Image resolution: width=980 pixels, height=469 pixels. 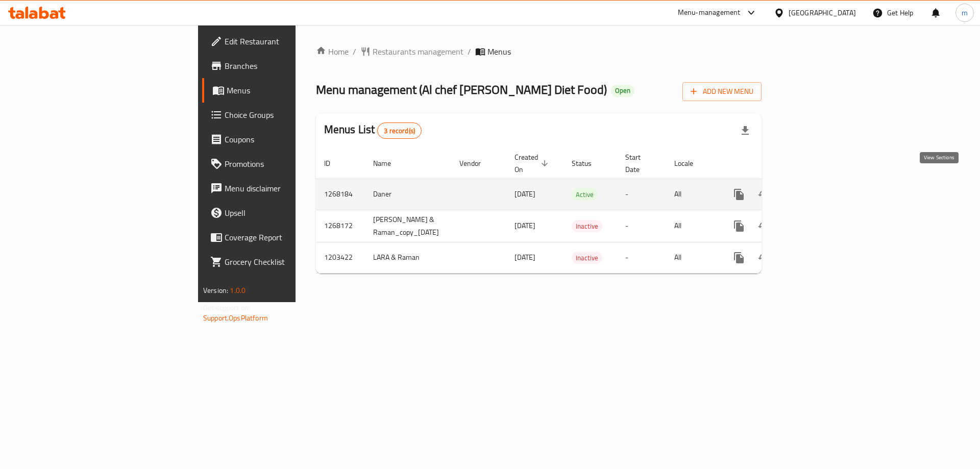 What do you see at coordinates (282, 90) in the screenshot?
I see `a: Menus` at bounding box center [282, 90].